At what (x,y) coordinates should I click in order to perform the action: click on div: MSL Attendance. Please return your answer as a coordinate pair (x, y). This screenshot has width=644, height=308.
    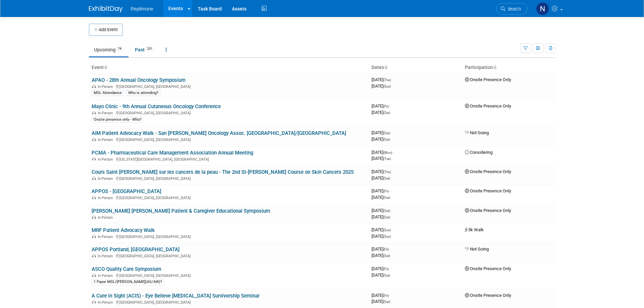
    Looking at the image, I should click on (108, 93).